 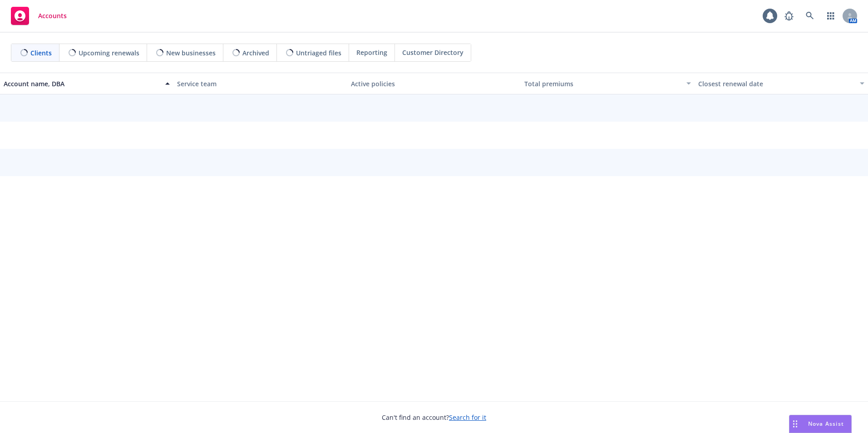 I want to click on span: Customer Directory, so click(x=433, y=52).